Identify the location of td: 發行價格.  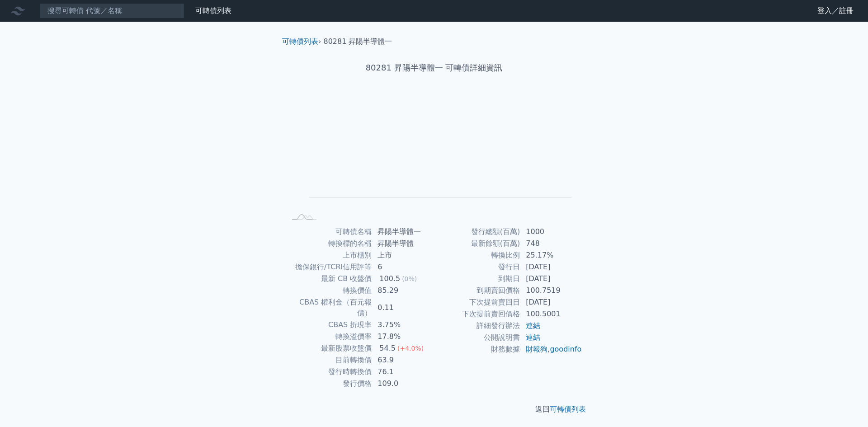
(329, 384).